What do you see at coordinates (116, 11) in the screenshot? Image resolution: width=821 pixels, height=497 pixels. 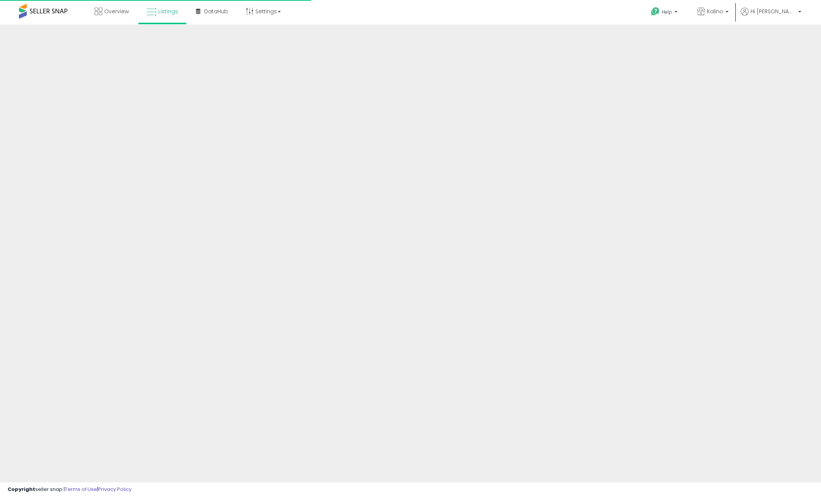 I see `span: Overview` at bounding box center [116, 11].